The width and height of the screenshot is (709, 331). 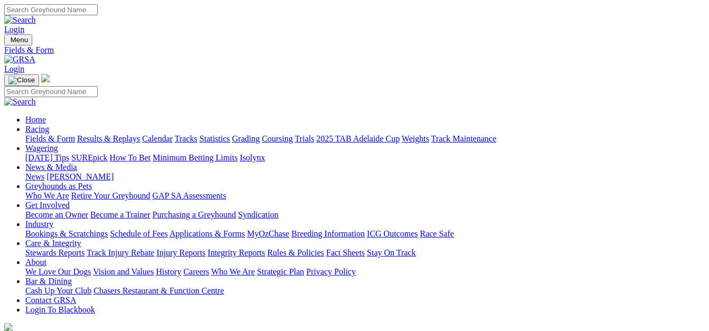 I want to click on a: SUREpick, so click(x=89, y=157).